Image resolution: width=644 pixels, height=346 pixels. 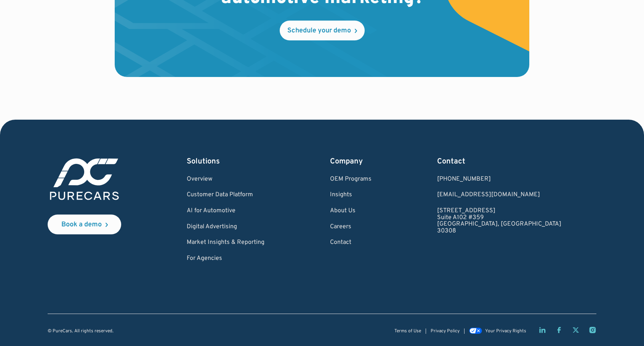 What do you see at coordinates (499, 161) in the screenshot?
I see `div: Contact` at bounding box center [499, 161].